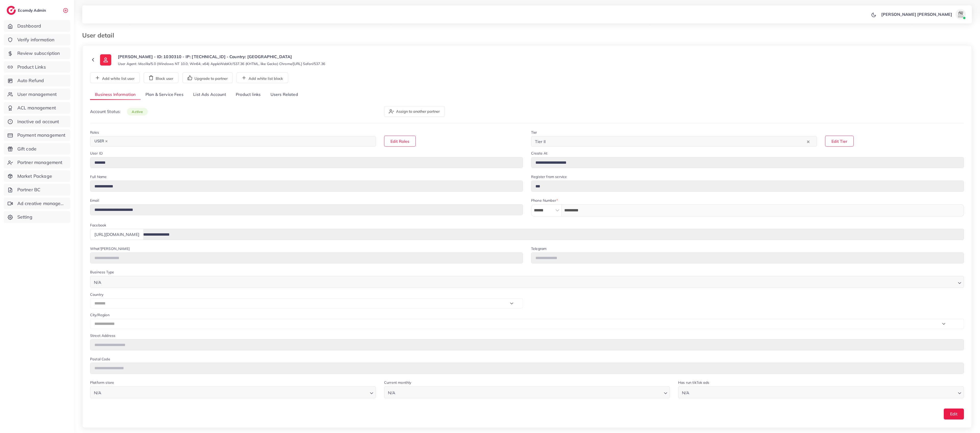 Image resolution: width=980 pixels, height=433 pixels. Describe the element at coordinates (534, 132) in the screenshot. I see `label: Tier` at that location.